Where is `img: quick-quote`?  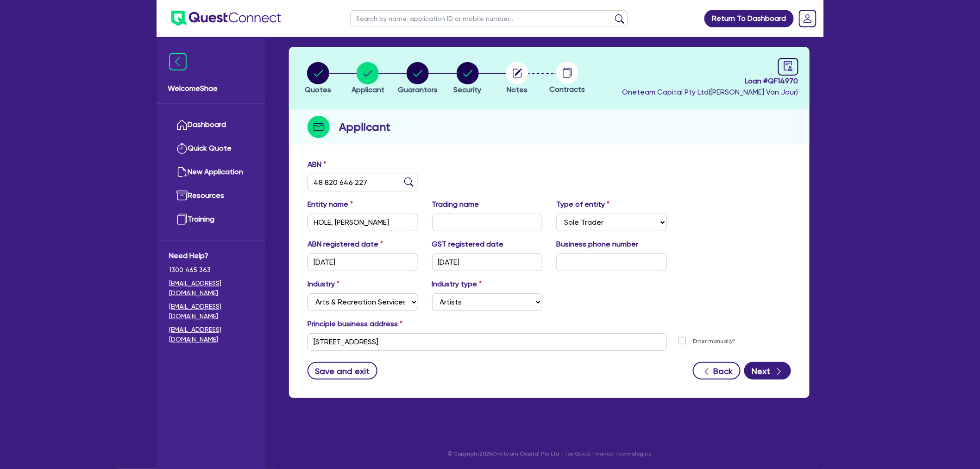 img: quick-quote is located at coordinates (182, 148).